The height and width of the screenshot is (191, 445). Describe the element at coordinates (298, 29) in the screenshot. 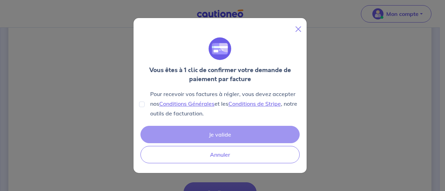

I see `button: Close` at that location.